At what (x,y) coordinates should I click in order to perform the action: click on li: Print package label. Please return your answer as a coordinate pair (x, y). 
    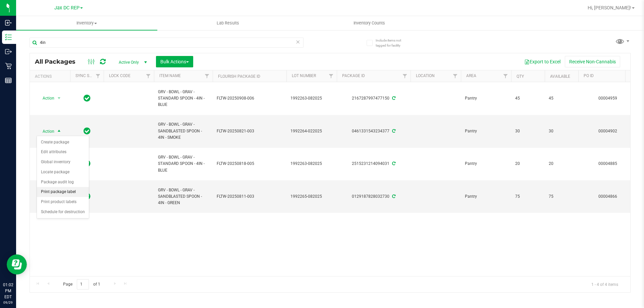
    Looking at the image, I should click on (62, 192).